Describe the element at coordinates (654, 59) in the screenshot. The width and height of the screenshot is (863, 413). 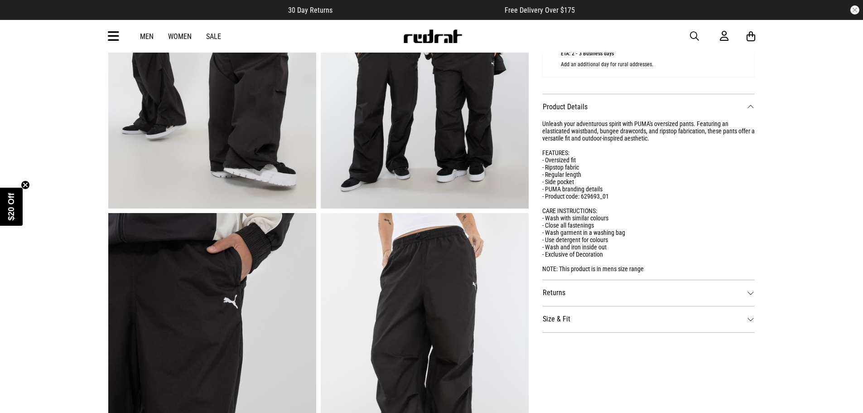
I see `p: ETA: 2 - 3 Business days Add an additional day for rural addresses.` at that location.